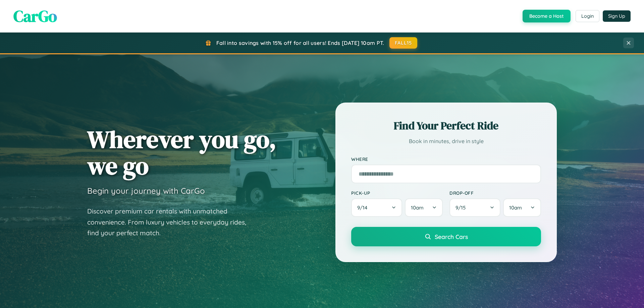  I want to click on h2: Find Your Perfect Ride, so click(446, 126).